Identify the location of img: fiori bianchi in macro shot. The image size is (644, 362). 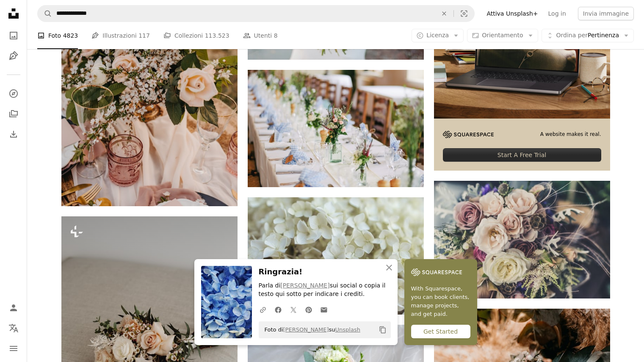
(336, 256).